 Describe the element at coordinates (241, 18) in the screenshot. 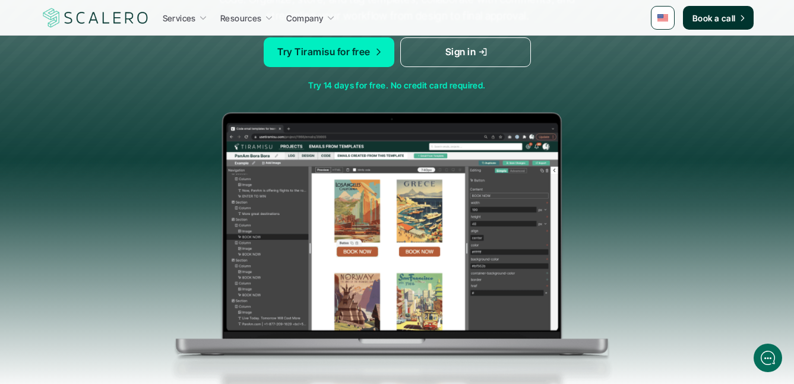

I see `p: Resources` at that location.